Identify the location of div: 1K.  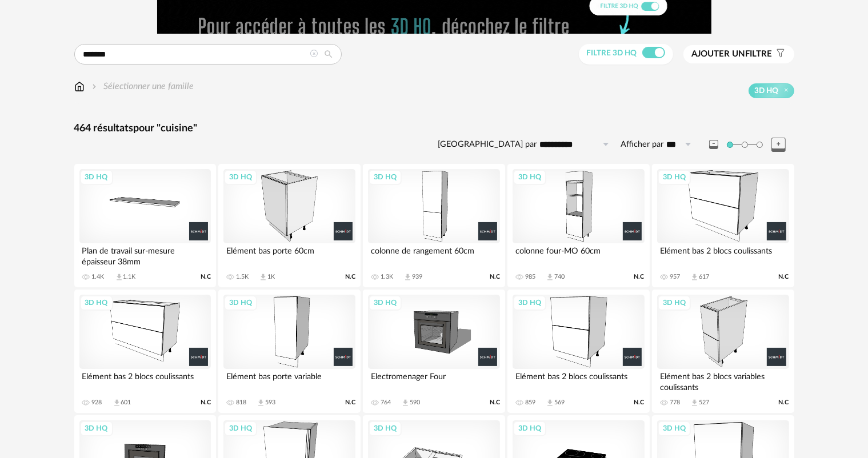
(271, 277).